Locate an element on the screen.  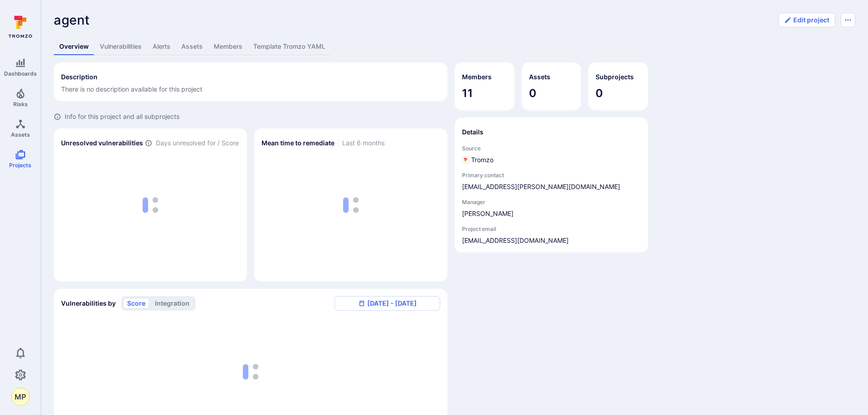
a: Edit project is located at coordinates (807, 20).